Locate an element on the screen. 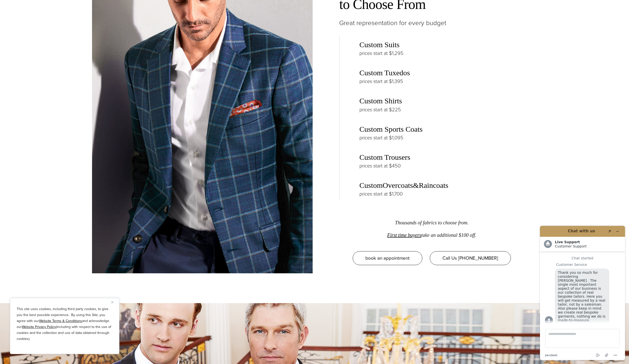 This screenshot has width=629, height=364. a: Custom Trousers is located at coordinates (385, 157).